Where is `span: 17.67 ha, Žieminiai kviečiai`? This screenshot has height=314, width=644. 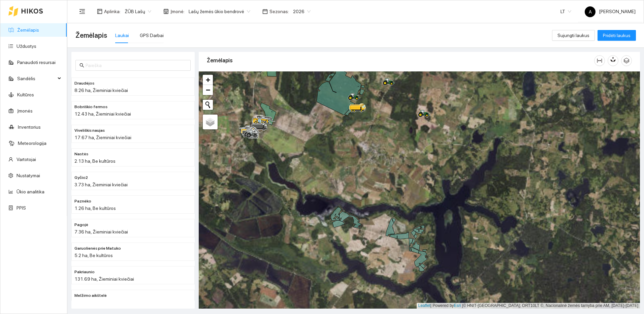 span: 17.67 ha, Žieminiai kviečiai is located at coordinates (103, 138).